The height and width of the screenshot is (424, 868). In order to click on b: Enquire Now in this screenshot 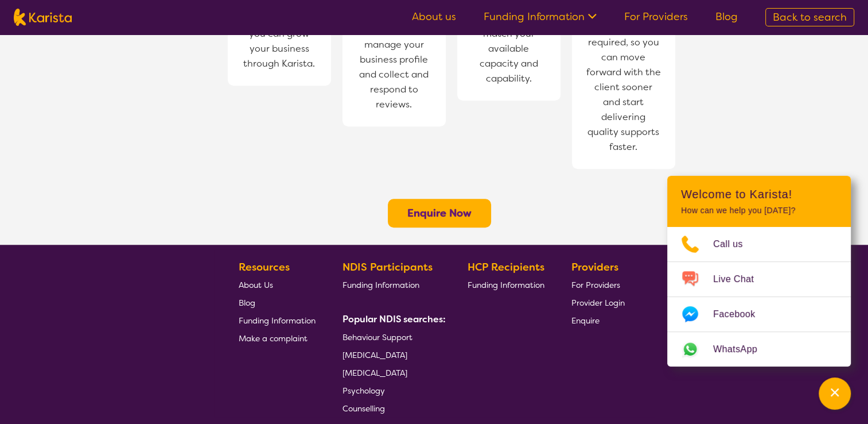, I will do `click(440, 213)`.